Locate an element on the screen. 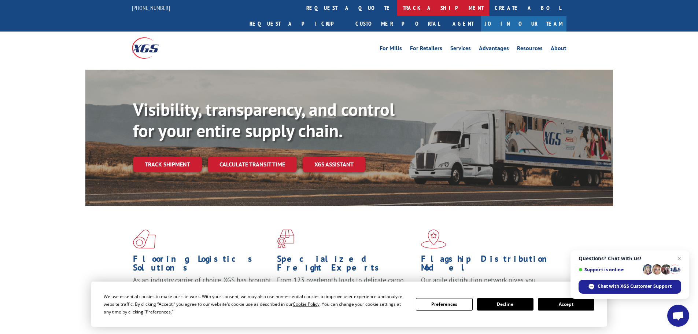  b: Visibility, transparency, and control for your entire supply chain. is located at coordinates (264, 120).